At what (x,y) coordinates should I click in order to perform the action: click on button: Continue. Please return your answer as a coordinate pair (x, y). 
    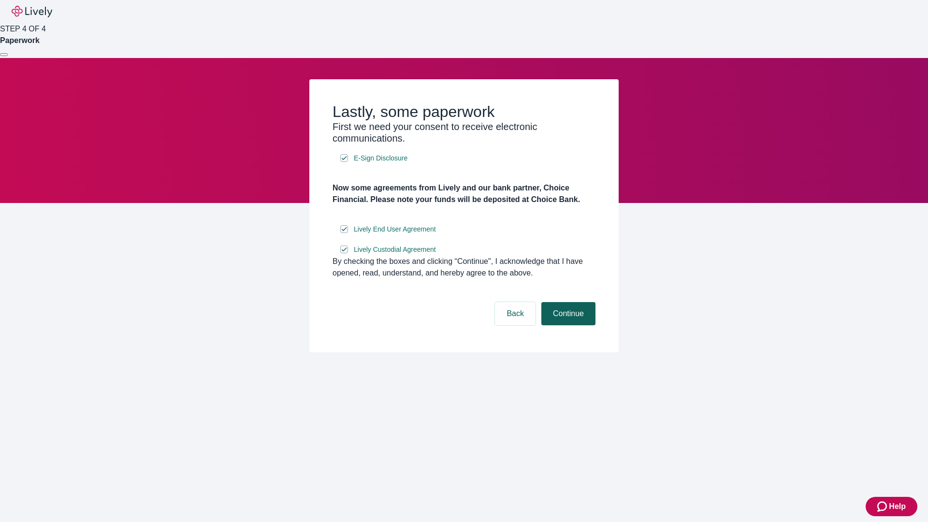
    Looking at the image, I should click on (568, 314).